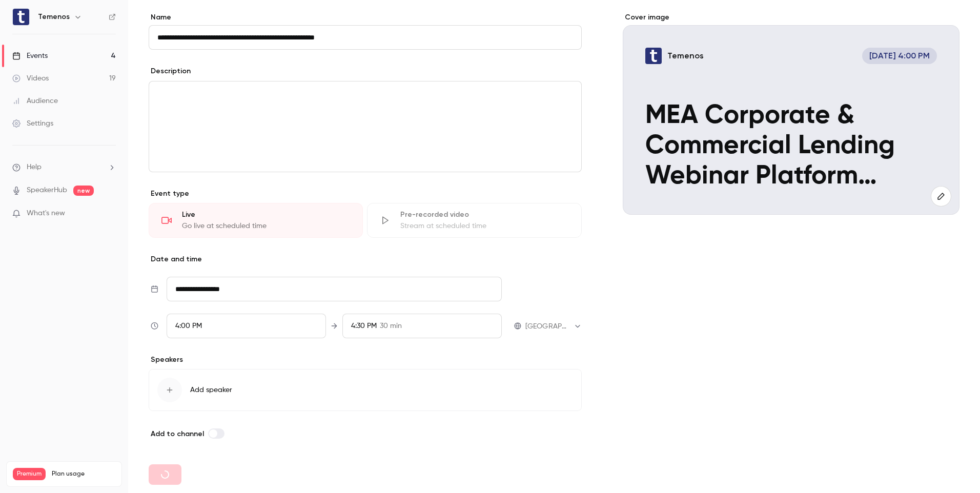 Image resolution: width=980 pixels, height=493 pixels. What do you see at coordinates (34, 101) in the screenshot?
I see `div: Audience` at bounding box center [34, 101].